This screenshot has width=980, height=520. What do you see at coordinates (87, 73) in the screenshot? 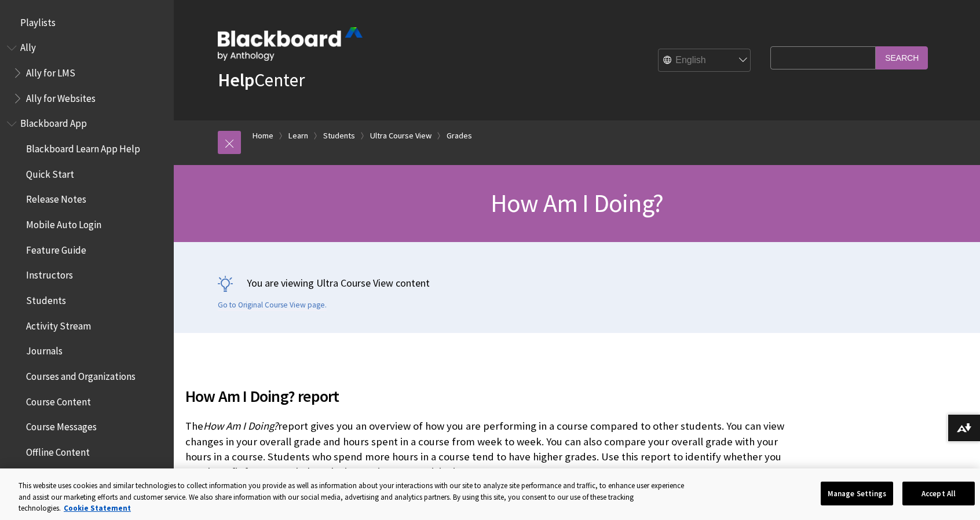
I see `nav: Book outline for Anthology Ally Help` at bounding box center [87, 73].